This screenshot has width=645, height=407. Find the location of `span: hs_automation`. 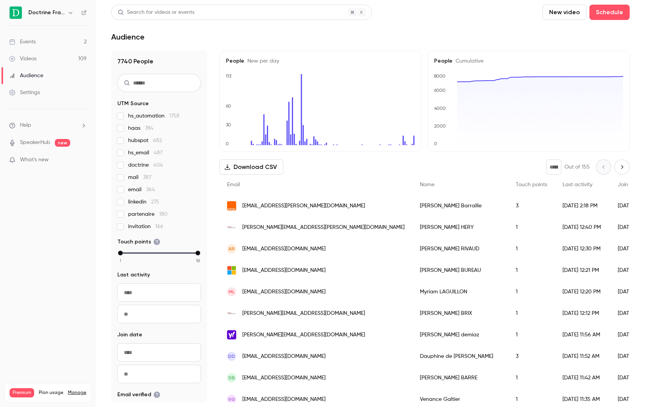

span: hs_automation is located at coordinates (154, 116).